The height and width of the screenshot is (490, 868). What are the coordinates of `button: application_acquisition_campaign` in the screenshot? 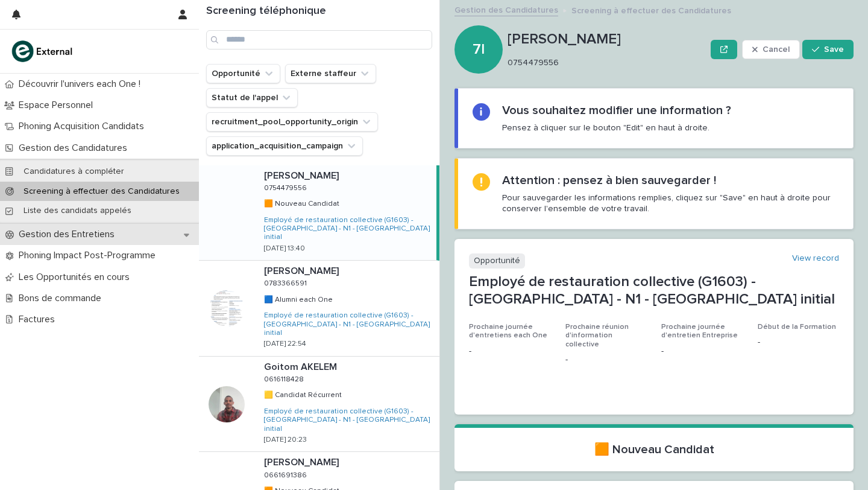 It's located at (285, 146).